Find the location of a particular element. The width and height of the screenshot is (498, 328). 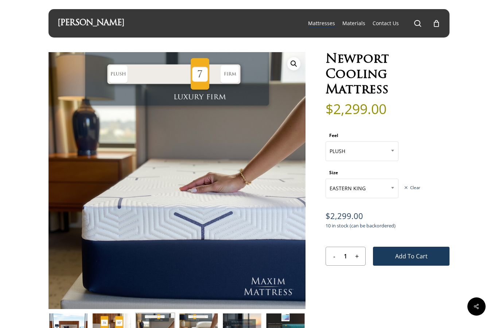

input: Product quantity is located at coordinates (346, 256).